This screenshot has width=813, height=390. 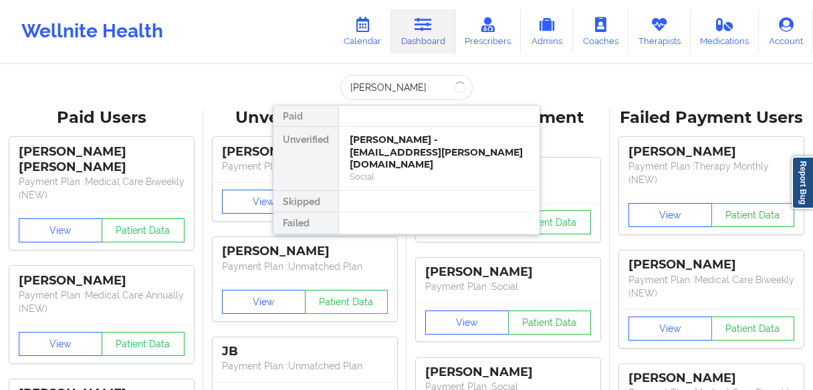 What do you see at coordinates (802, 183) in the screenshot?
I see `a: Report Bug` at bounding box center [802, 183].